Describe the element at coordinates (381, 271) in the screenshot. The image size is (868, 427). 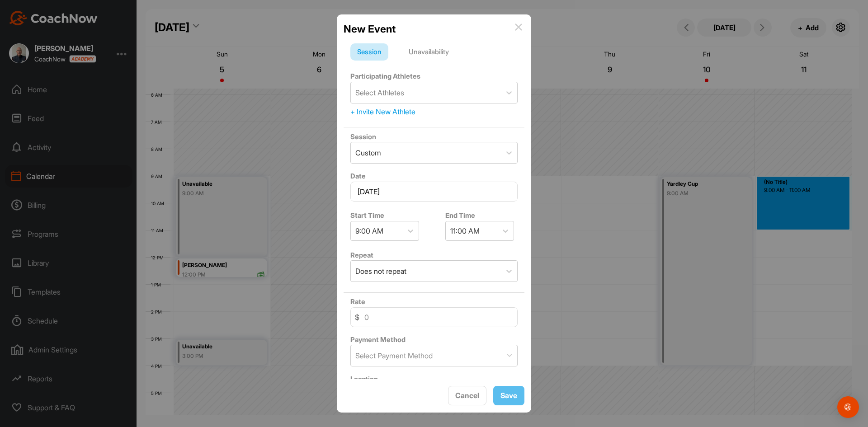
I see `div: Does not repeat` at that location.